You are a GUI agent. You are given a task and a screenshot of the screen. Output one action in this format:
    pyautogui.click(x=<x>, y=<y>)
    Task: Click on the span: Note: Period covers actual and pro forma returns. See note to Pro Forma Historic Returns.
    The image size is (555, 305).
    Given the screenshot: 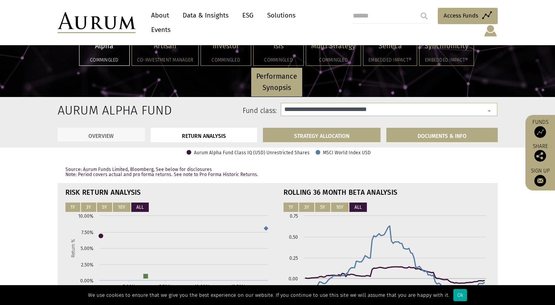 What is the action you would take?
    pyautogui.click(x=162, y=174)
    